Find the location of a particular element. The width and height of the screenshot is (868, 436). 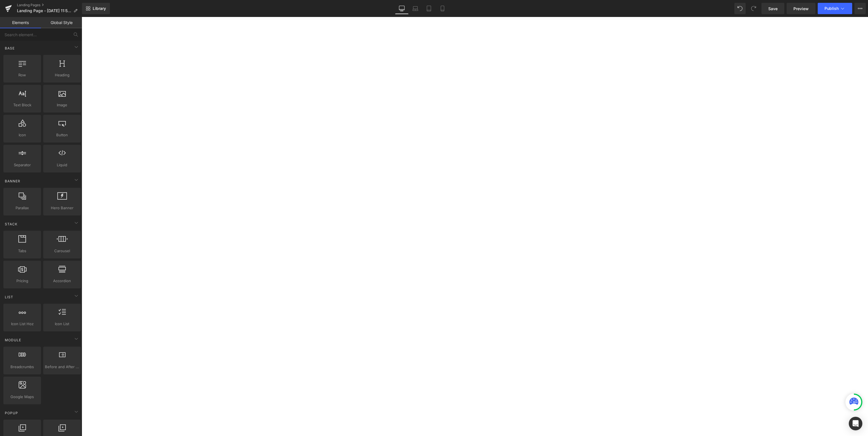

a: Laptop is located at coordinates (415, 8).